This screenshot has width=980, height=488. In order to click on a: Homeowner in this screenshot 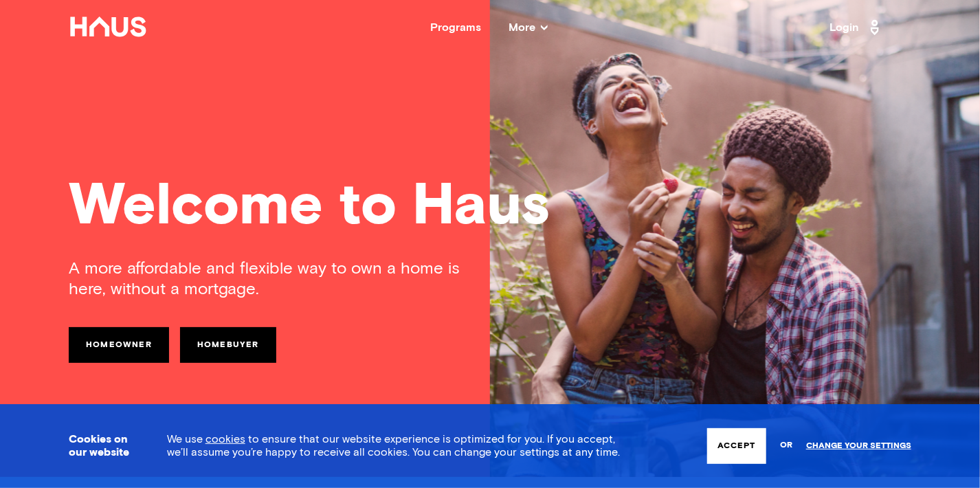, I will do `click(119, 345)`.